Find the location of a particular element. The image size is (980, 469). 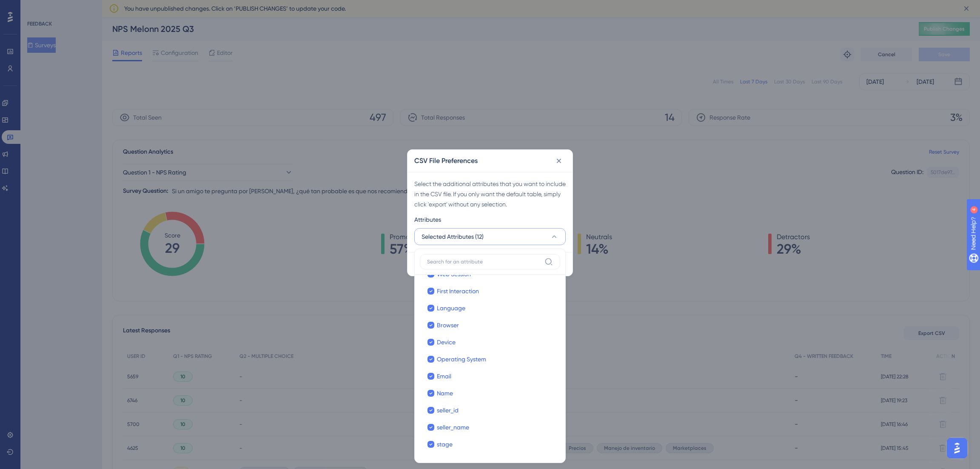

div: 4 is located at coordinates (60, 7).